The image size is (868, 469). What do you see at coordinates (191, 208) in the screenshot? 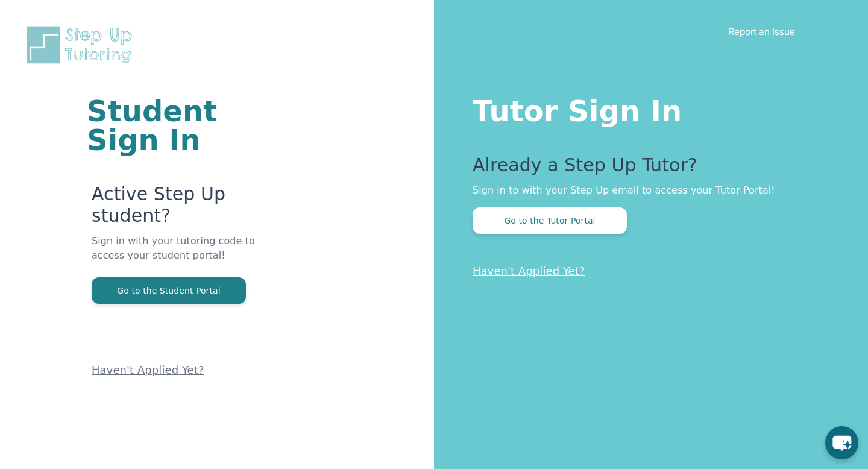
I see `p: Active Step Up student?` at bounding box center [191, 208].